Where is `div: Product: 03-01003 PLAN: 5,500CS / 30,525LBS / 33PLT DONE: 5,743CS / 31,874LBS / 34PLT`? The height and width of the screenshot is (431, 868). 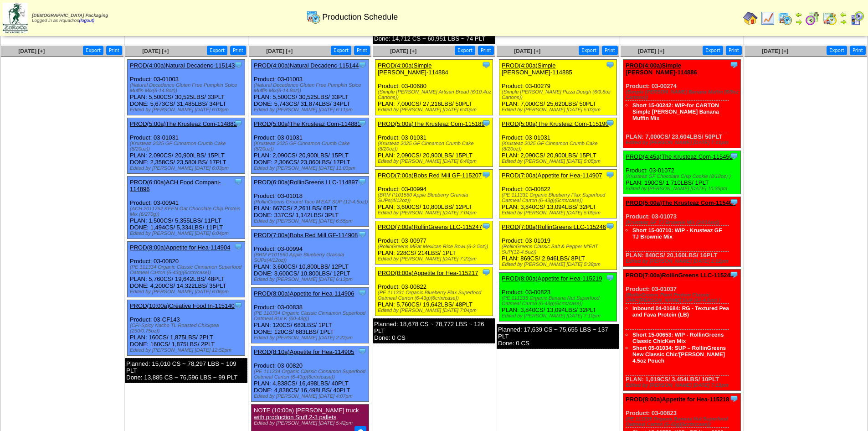
div: Product: 03-01003 PLAN: 5,500CS / 30,525LBS / 33PLT DONE: 5,743CS / 31,874LBS / 34PLT is located at coordinates (310, 87).